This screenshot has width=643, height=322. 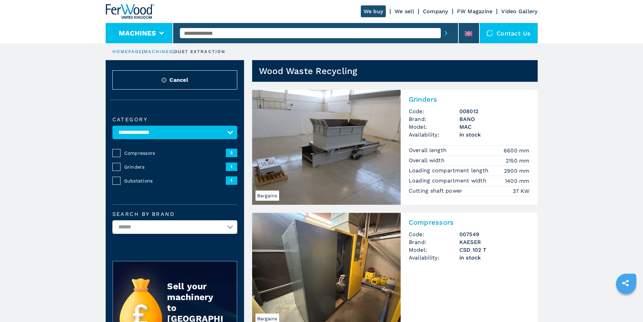 What do you see at coordinates (517, 170) in the screenshot?
I see `em: 2900 mm` at bounding box center [517, 170].